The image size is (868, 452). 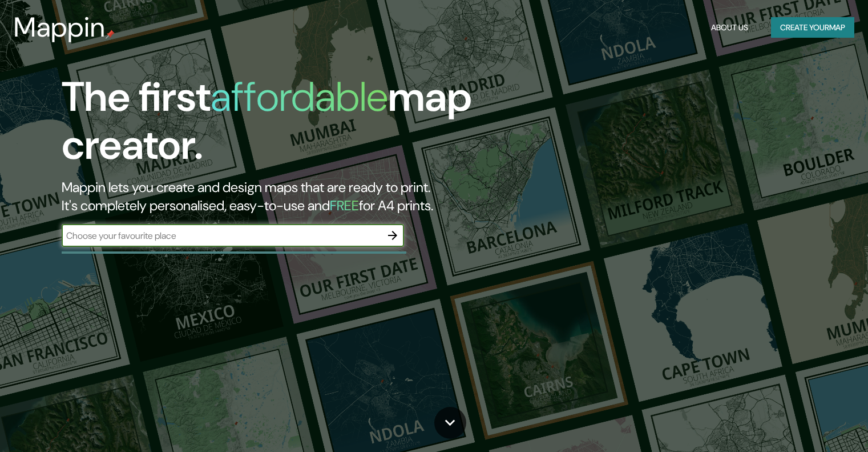 What do you see at coordinates (59, 27) in the screenshot?
I see `h3: Mappin` at bounding box center [59, 27].